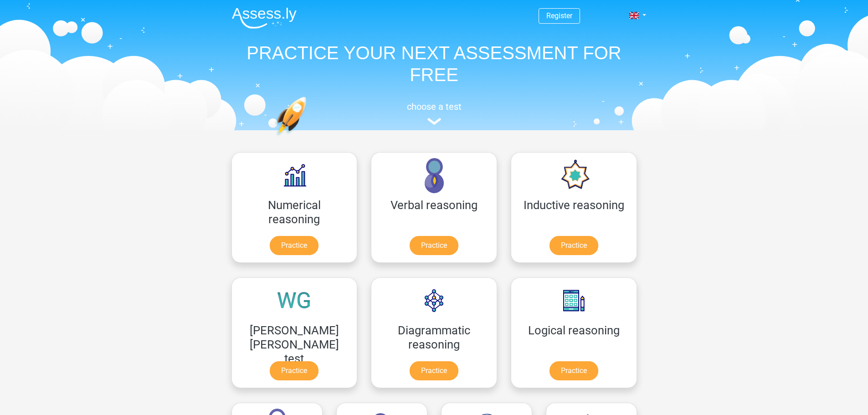 This screenshot has width=868, height=415. I want to click on img: practice, so click(308, 138).